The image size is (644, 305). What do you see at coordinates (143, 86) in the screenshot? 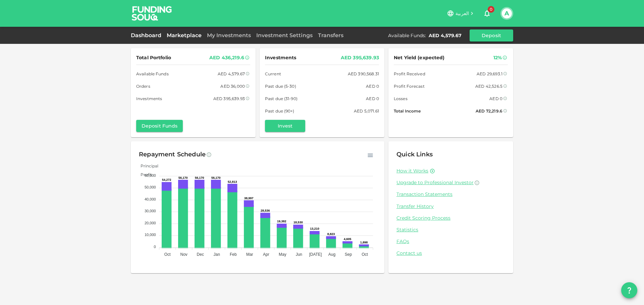
I see `span: Orders` at bounding box center [143, 86].